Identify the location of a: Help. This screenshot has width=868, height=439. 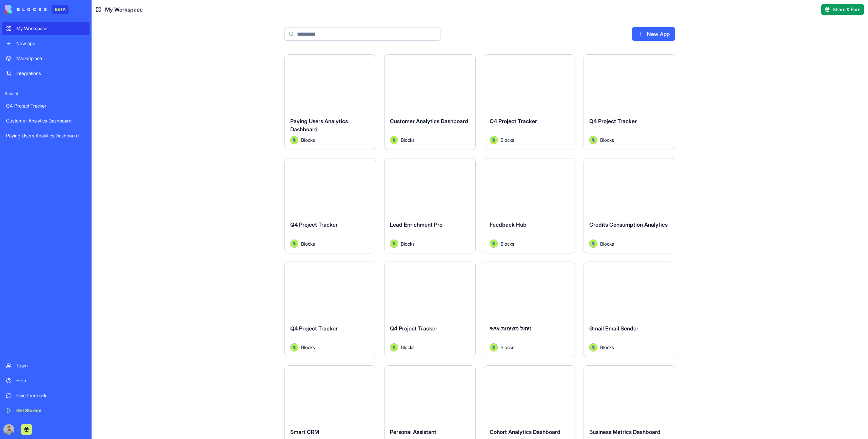
(46, 381).